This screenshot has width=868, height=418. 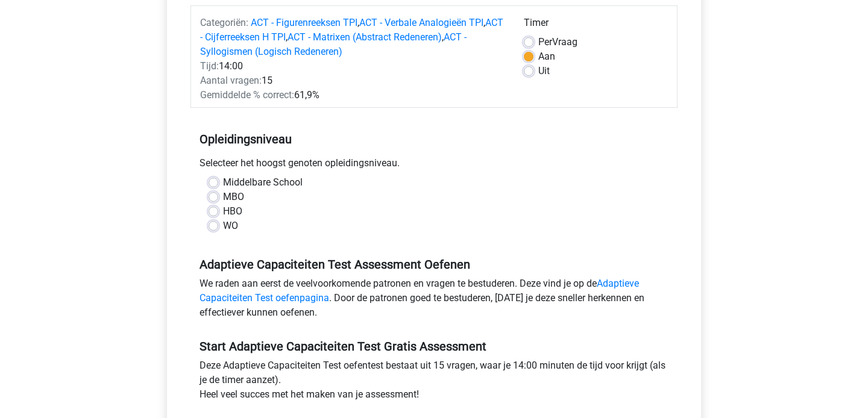 What do you see at coordinates (434, 265) in the screenshot?
I see `h5: Adaptieve Capaciteiten Test Assessment Oefenen` at bounding box center [434, 265].